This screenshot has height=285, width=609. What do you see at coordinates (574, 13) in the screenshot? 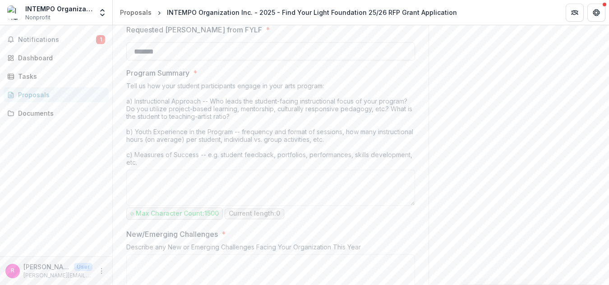
I see `button: Partners` at bounding box center [574, 13].